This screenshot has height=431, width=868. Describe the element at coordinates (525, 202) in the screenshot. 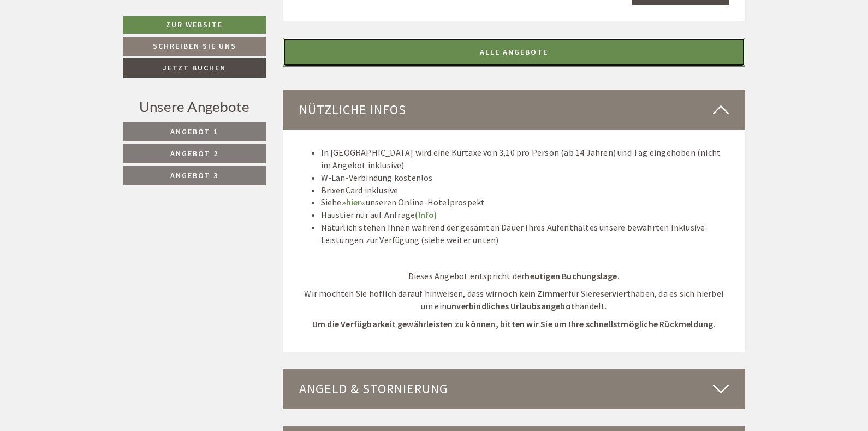

I see `li: Siehe unseren Online-Hotelprospekt` at that location.